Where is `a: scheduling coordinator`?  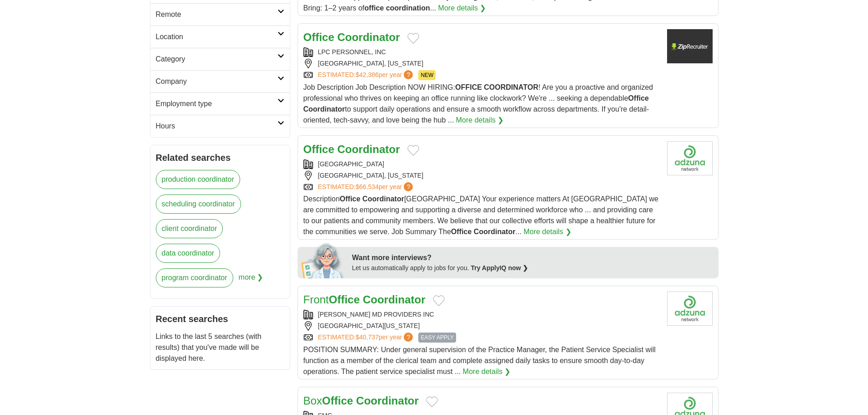
a: scheduling coordinator is located at coordinates (198, 204).